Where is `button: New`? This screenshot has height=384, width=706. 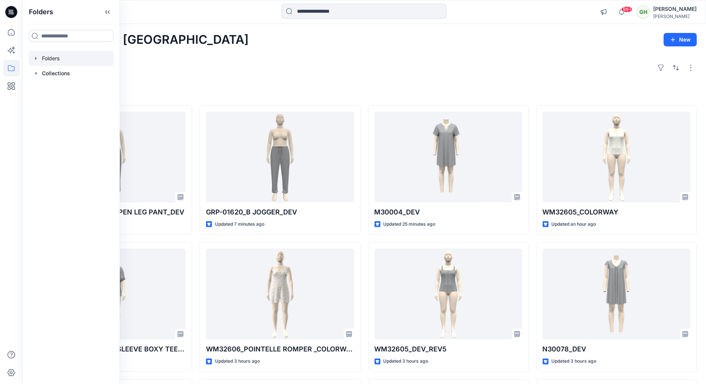 button: New is located at coordinates (680, 40).